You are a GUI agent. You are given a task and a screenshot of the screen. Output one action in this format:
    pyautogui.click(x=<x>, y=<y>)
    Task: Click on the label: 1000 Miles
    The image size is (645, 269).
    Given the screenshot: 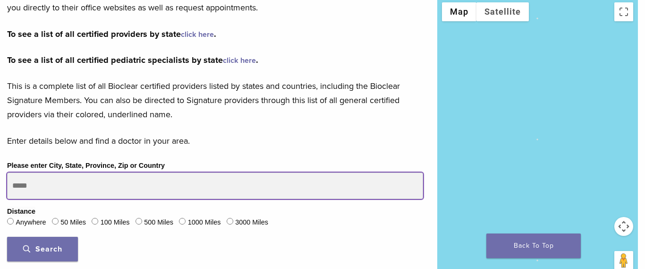 What is the action you would take?
    pyautogui.click(x=204, y=222)
    